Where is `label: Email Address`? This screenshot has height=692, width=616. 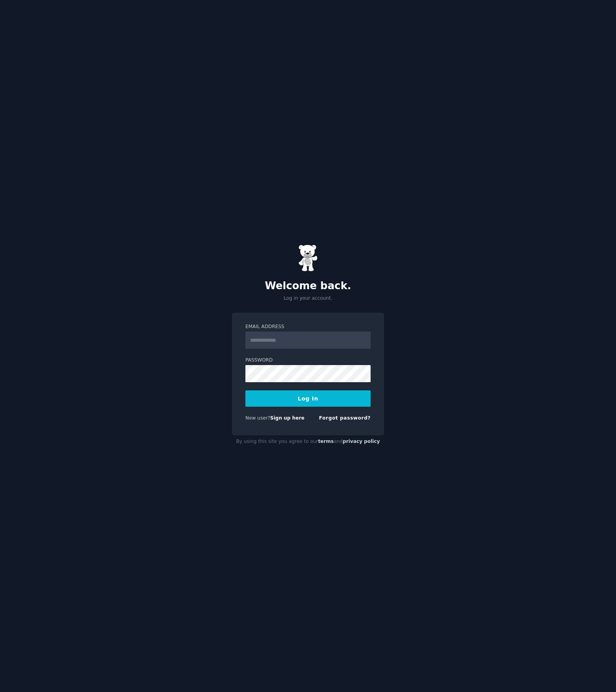 label: Email Address is located at coordinates (308, 327).